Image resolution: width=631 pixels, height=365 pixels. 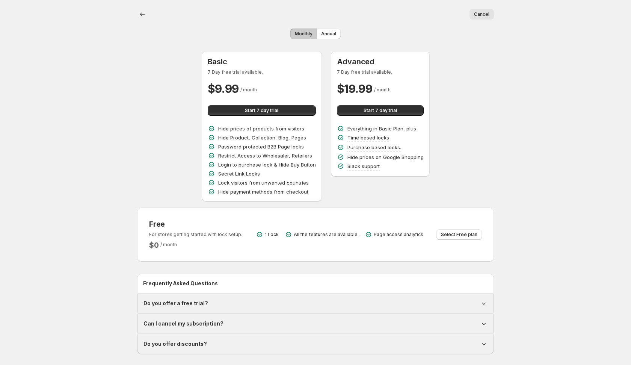 I want to click on h2: $ 9.99, so click(x=223, y=89).